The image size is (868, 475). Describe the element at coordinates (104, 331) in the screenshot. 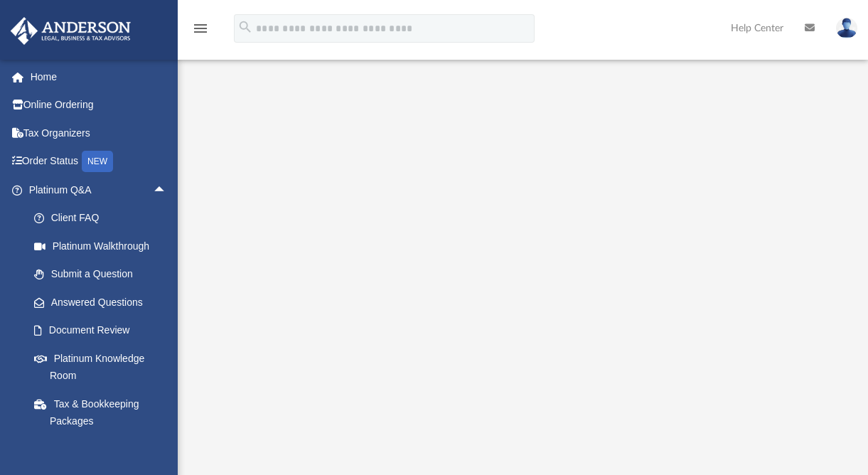

I see `a: Document Review` at that location.